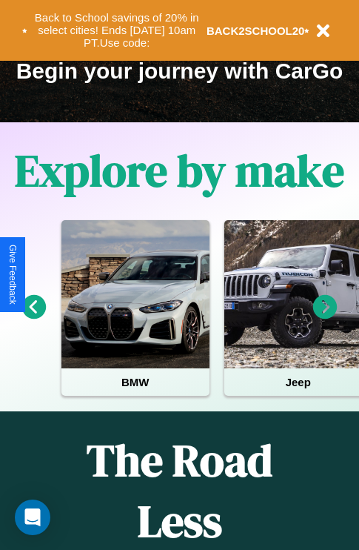 The height and width of the screenshot is (550, 359). What do you see at coordinates (136, 382) in the screenshot?
I see `h4: BMW` at bounding box center [136, 382].